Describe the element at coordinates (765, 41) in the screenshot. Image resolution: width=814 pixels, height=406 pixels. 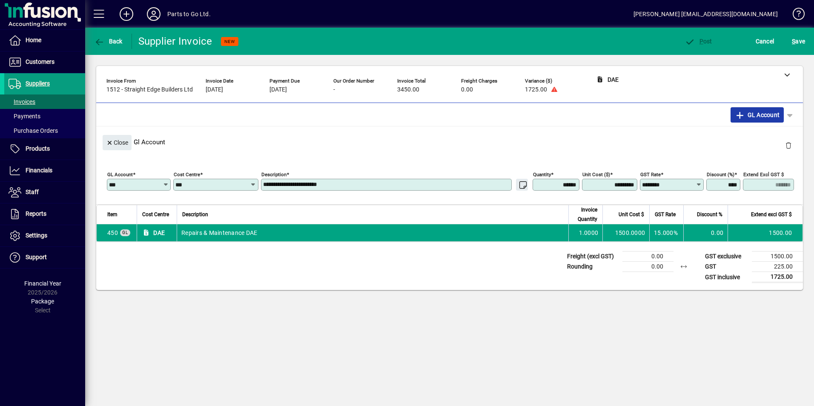
I see `button: Cancel` at that location.